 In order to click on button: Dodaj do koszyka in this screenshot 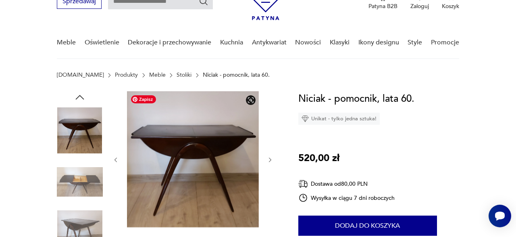, I will do `click(368, 225)`.